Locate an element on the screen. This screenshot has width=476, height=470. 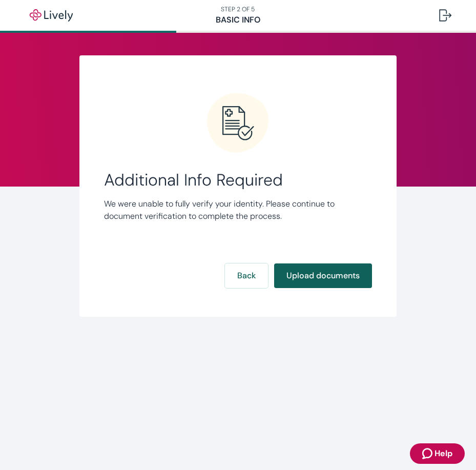
span: Help is located at coordinates (443, 453).